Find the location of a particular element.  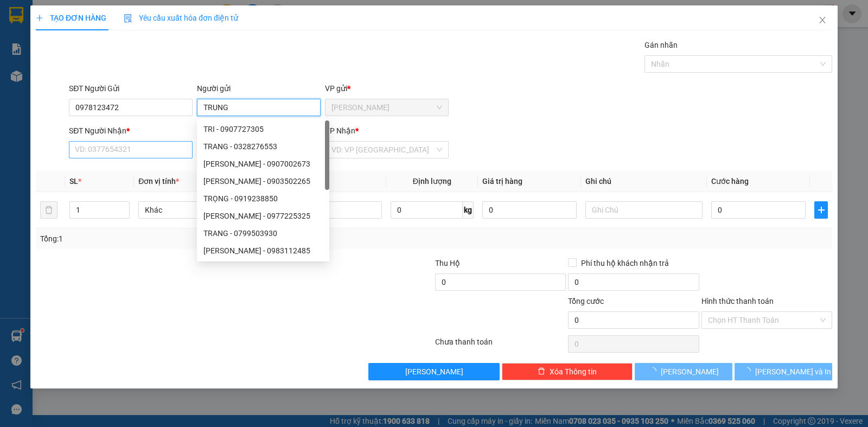

div: 0837594979 is located at coordinates (53, 54).